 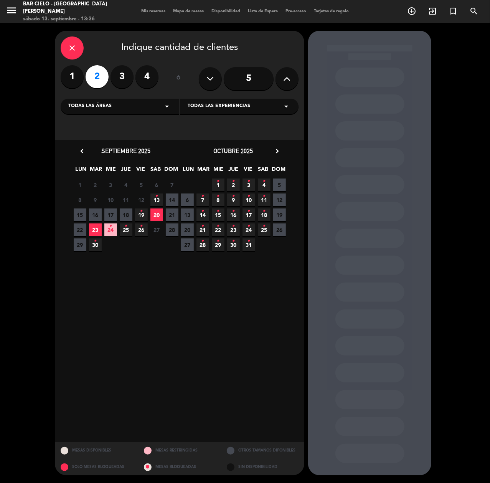 I want to click on span: 24, so click(x=111, y=230).